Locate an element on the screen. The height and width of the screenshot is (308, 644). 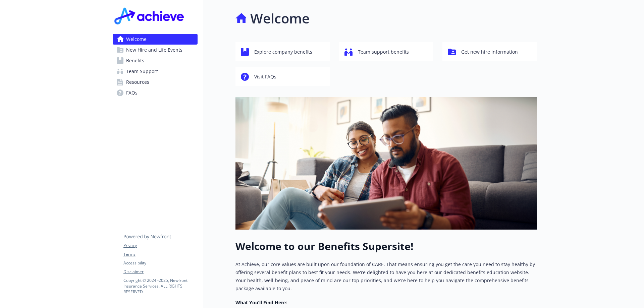
a: Disclaimer is located at coordinates (160, 272).